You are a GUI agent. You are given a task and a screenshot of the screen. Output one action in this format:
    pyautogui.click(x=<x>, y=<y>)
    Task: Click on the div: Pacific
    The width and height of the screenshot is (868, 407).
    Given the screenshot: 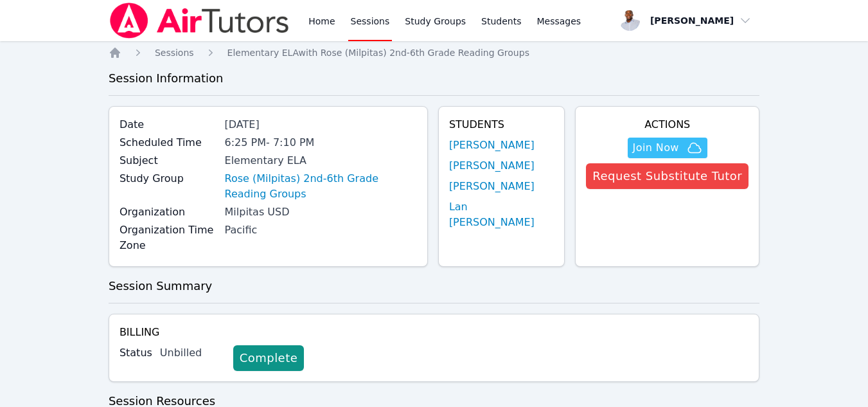 What is the action you would take?
    pyautogui.click(x=321, y=230)
    